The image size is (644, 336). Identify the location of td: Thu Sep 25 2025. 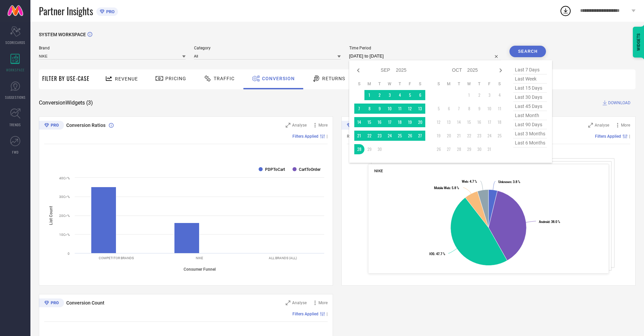
(400, 136).